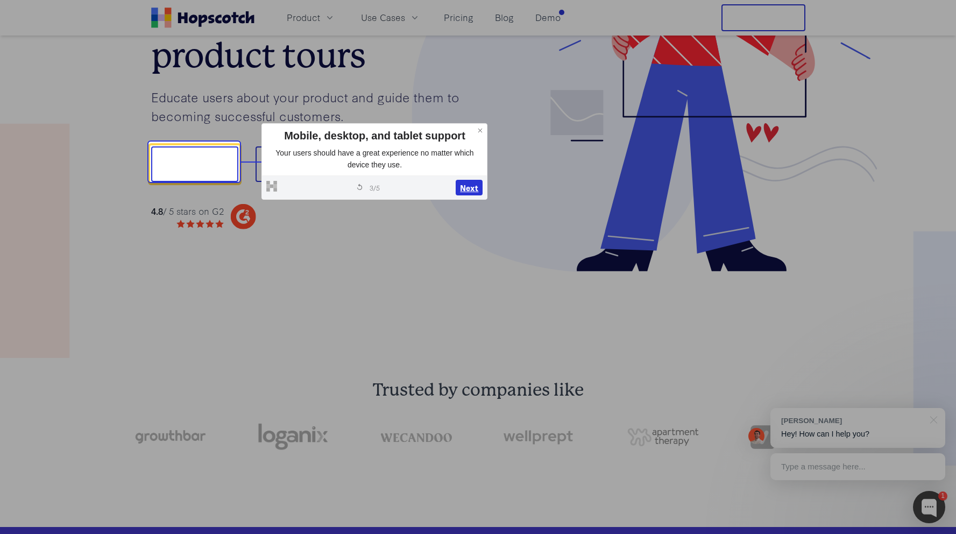 This screenshot has width=956, height=534. What do you see at coordinates (504, 17) in the screenshot?
I see `a: Blog` at bounding box center [504, 17].